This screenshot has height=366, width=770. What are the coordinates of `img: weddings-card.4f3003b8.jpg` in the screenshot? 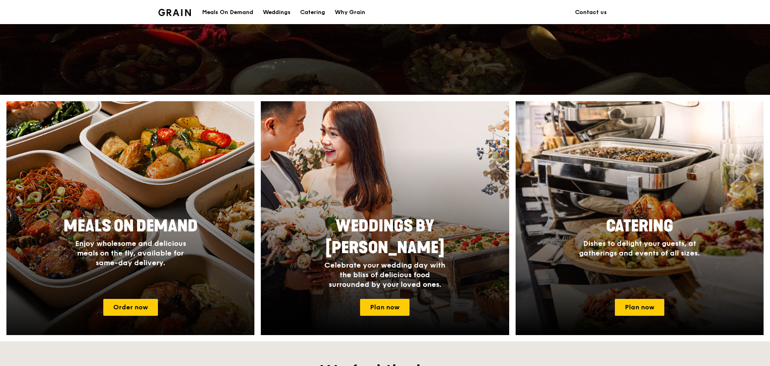 It's located at (385, 218).